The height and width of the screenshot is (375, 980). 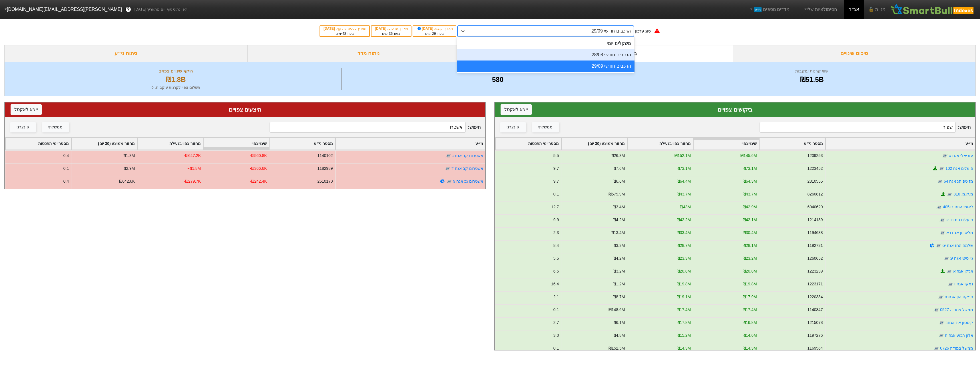 I want to click on div: ₪1.2M, so click(x=619, y=284).